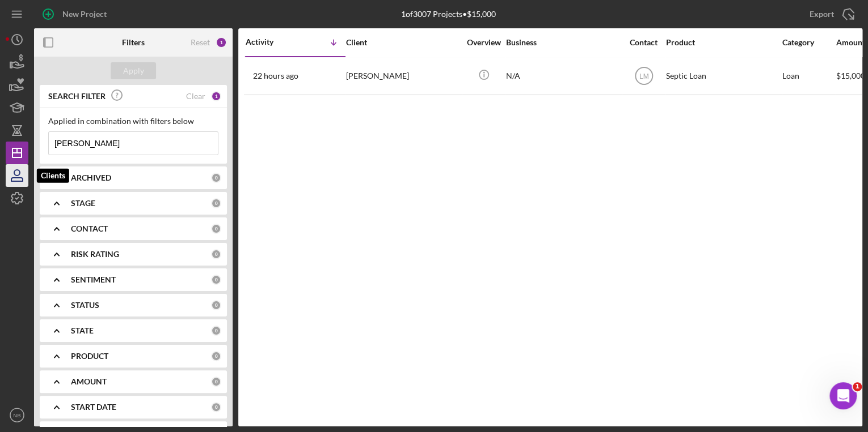 The height and width of the screenshot is (432, 868). I want to click on div: New Project, so click(84, 14).